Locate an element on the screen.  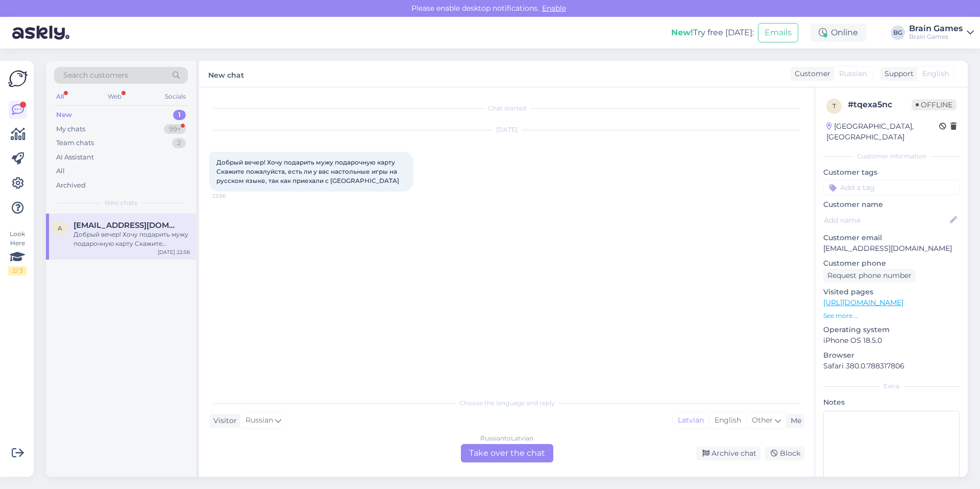
div: BG is located at coordinates (898, 32).